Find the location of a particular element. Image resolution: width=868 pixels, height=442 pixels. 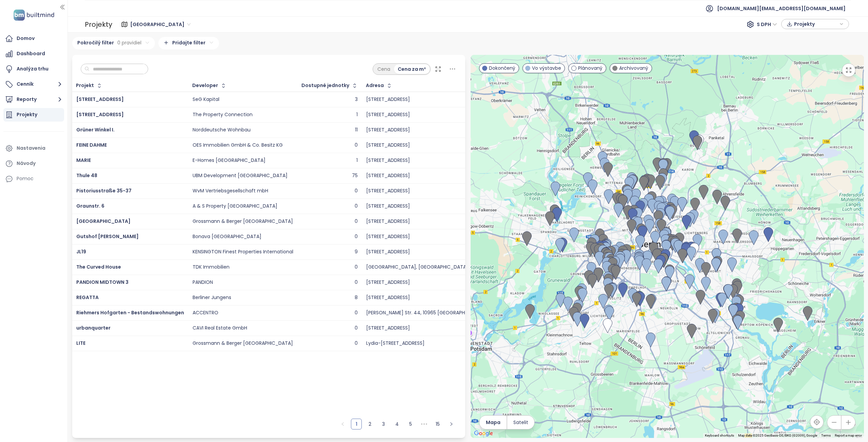

span: Map data ©2025 GeoBasis-DE/BKG (©2009), Google is located at coordinates (777, 435).